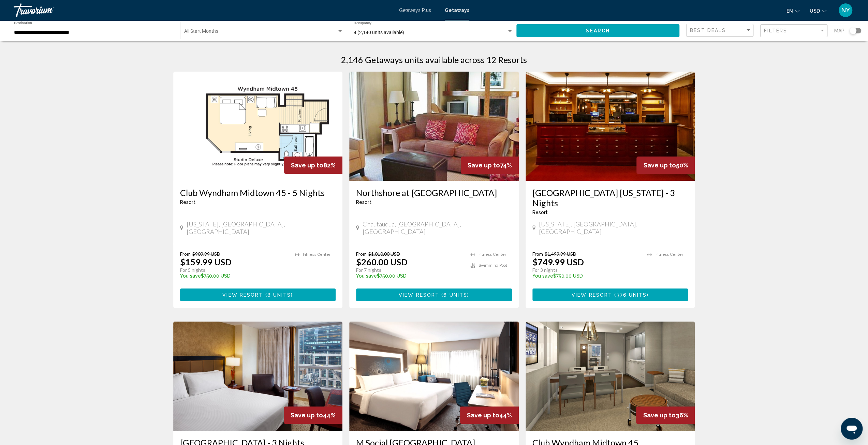 This screenshot has width=868, height=445. Describe the element at coordinates (610, 295) in the screenshot. I see `a: View Resort(376 units)` at that location.